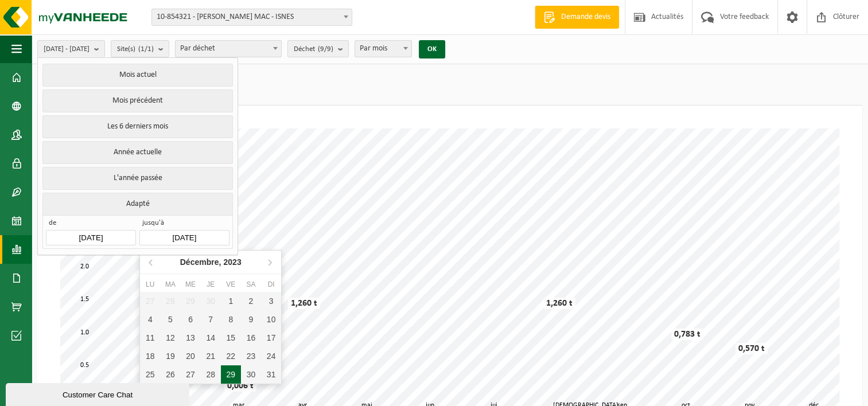  Describe the element at coordinates (687, 334) in the screenshot. I see `div: 0,783 t` at that location.